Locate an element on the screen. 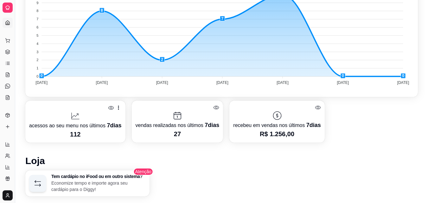  p: Economize tempo e importe agora seu cardápio para o Diggy! is located at coordinates (99, 186).